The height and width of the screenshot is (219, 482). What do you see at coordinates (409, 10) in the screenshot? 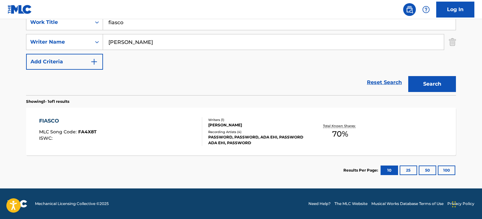
I see `img: search` at bounding box center [409, 10].